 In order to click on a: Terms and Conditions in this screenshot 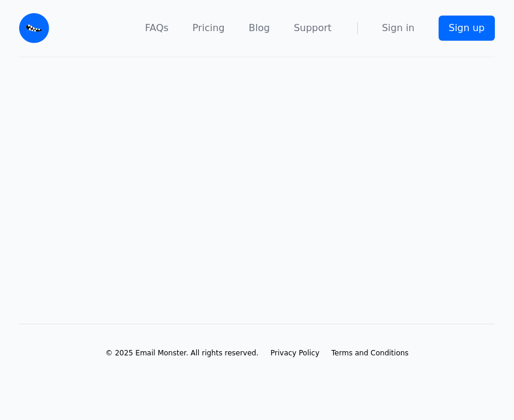, I will do `click(370, 353)`.